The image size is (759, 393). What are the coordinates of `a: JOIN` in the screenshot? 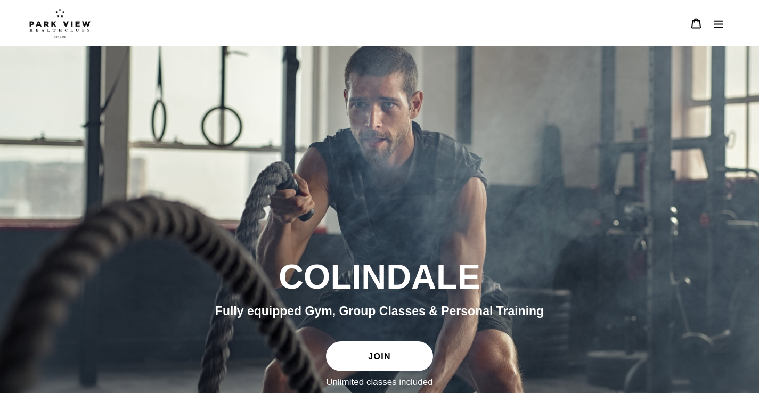 It's located at (379, 356).